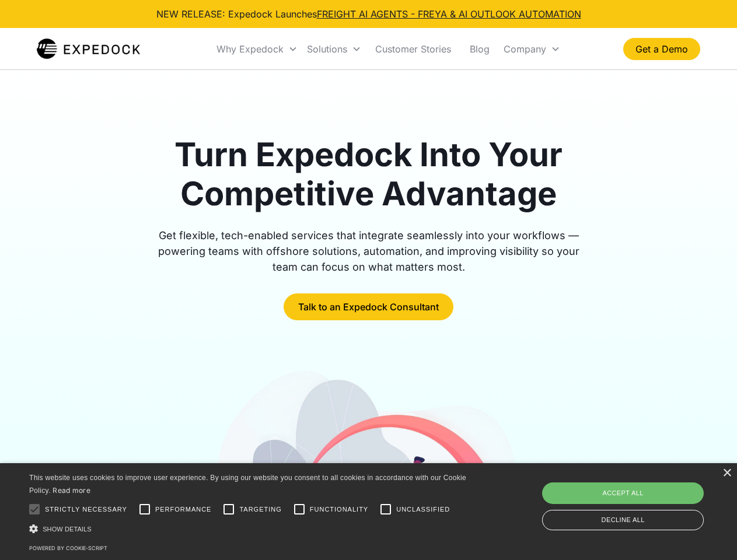  I want to click on a: Get a Demo, so click(661, 49).